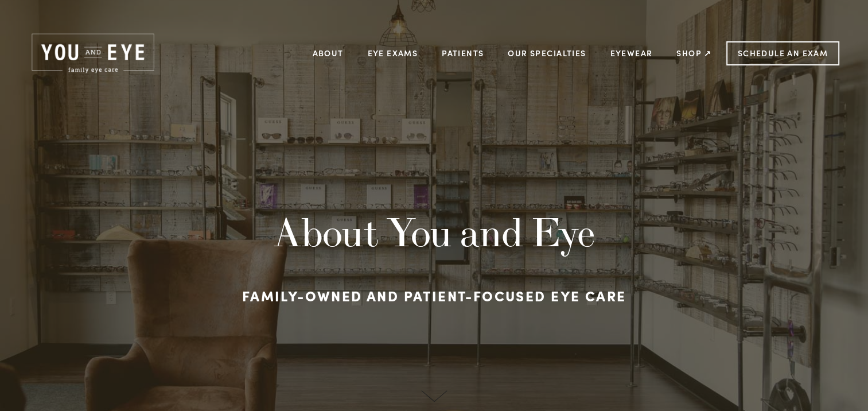 This screenshot has height=411, width=868. Describe the element at coordinates (434, 295) in the screenshot. I see `h3: Family-owned and patient-focused eye care` at that location.